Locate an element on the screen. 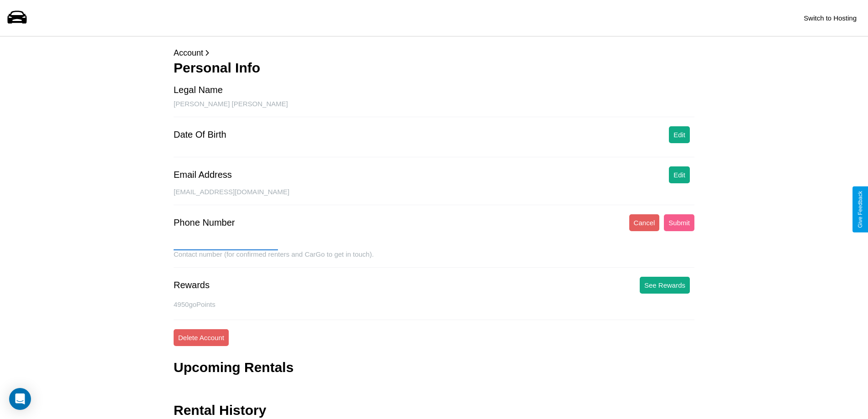 The height and width of the screenshot is (419, 868). div: Open Intercom Messenger is located at coordinates (20, 399).